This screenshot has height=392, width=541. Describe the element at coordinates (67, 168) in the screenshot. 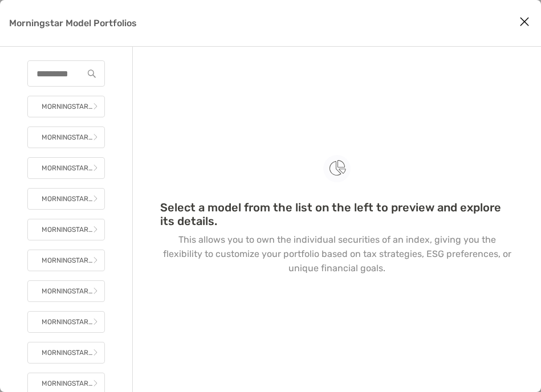

I see `p: MORNINGSTAR US LARGE CAP 70` at that location.